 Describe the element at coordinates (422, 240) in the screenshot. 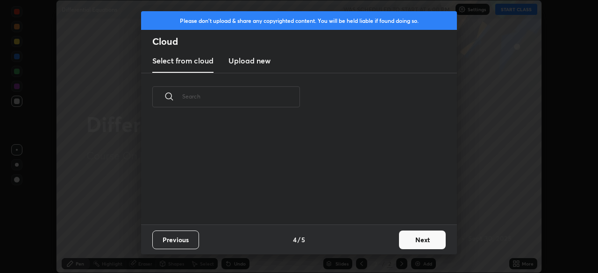

I see `button: Next` at that location.